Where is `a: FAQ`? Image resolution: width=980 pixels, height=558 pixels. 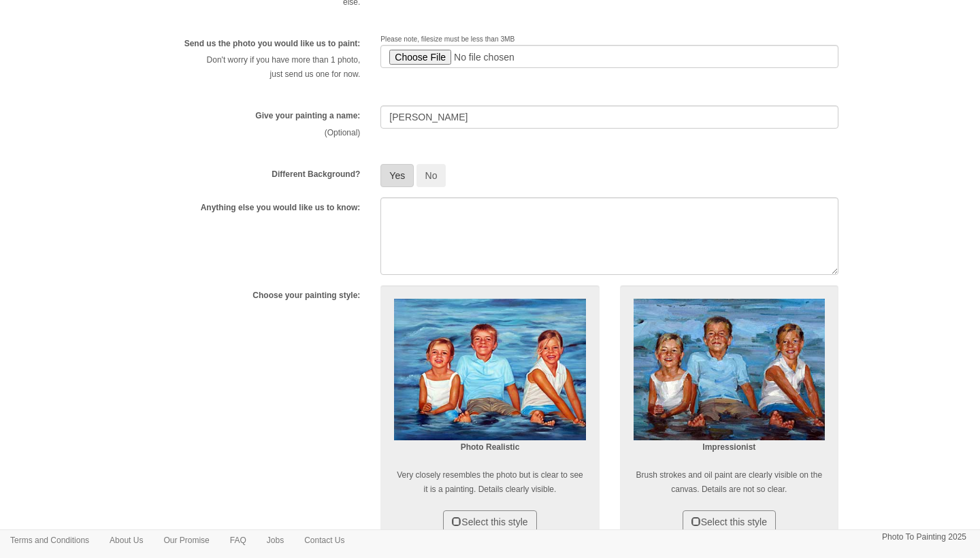 a: FAQ is located at coordinates (238, 540).